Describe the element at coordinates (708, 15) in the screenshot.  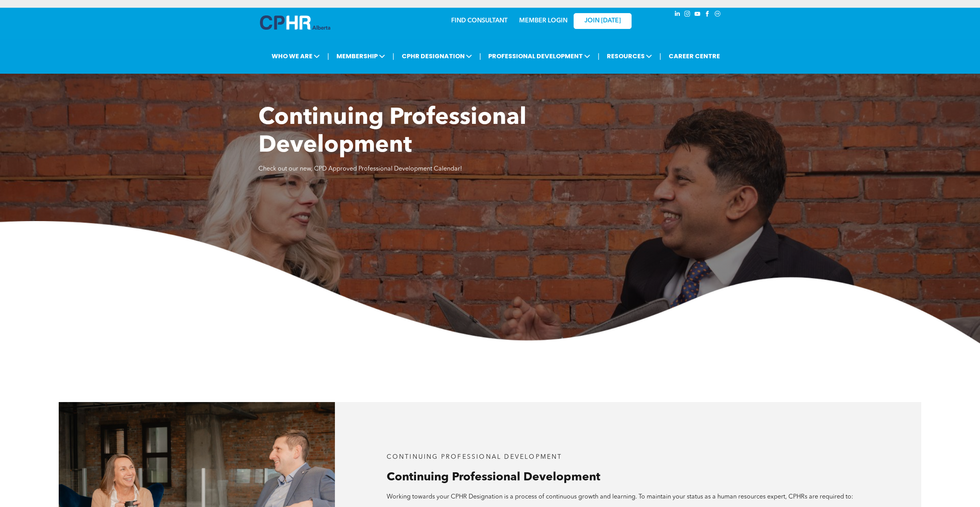
I see `a: facebook` at that location.